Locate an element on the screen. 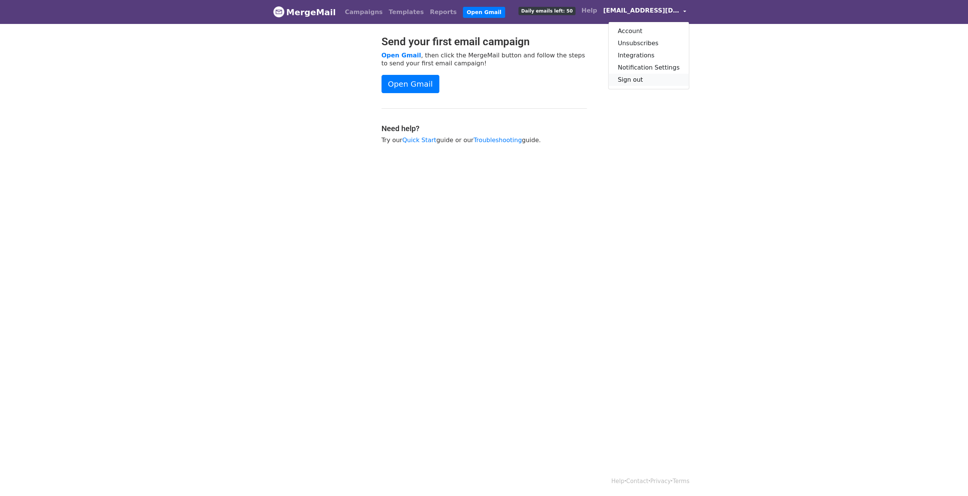 The image size is (968, 496). a: Templates is located at coordinates (406, 12).